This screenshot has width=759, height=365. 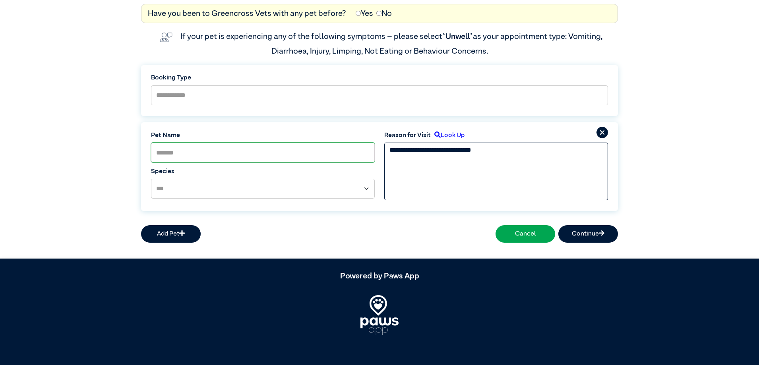 I want to click on label: Species, so click(x=263, y=172).